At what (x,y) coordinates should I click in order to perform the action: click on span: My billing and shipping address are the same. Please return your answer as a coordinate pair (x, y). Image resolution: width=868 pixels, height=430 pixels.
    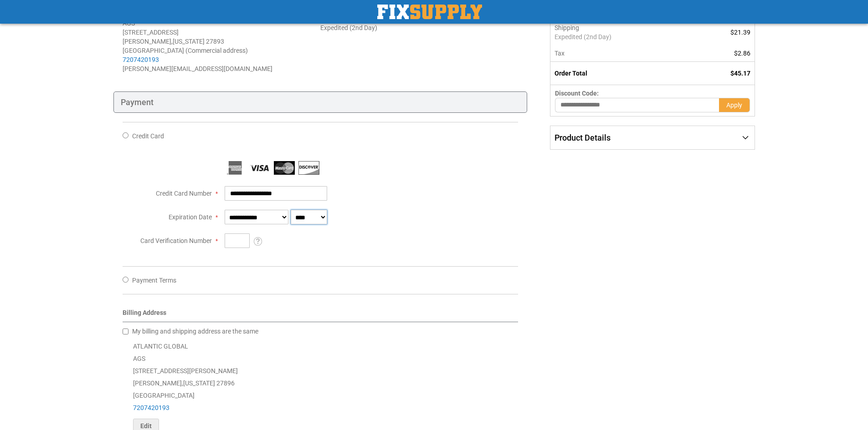
    Looking at the image, I should click on (195, 331).